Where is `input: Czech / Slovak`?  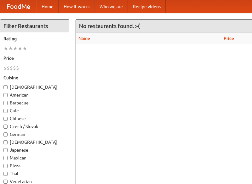
input: Czech / Slovak is located at coordinates (5, 127).